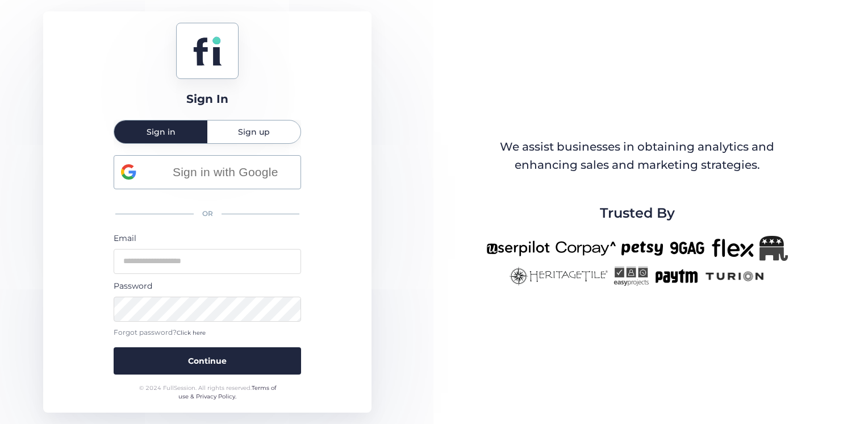  I want to click on button: Continue, so click(207, 361).